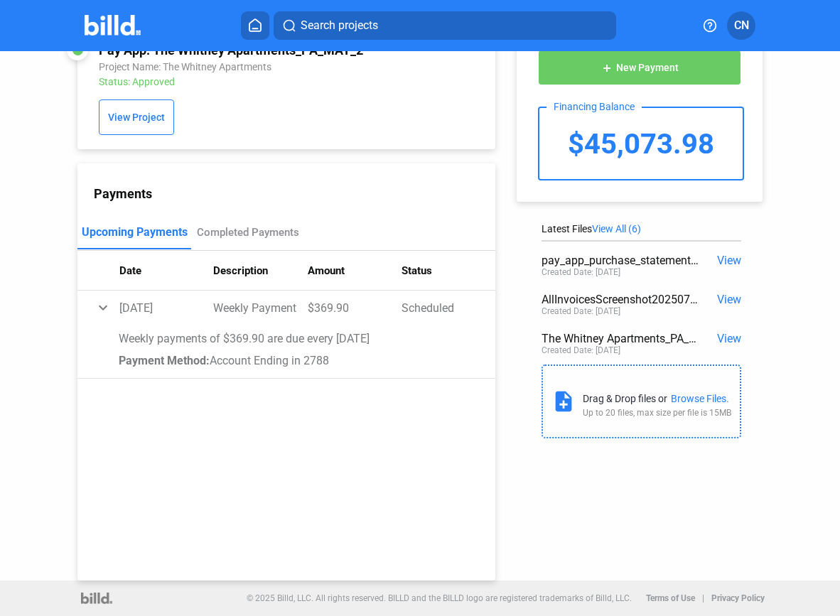  I want to click on div: Latest Files, so click(641, 229).